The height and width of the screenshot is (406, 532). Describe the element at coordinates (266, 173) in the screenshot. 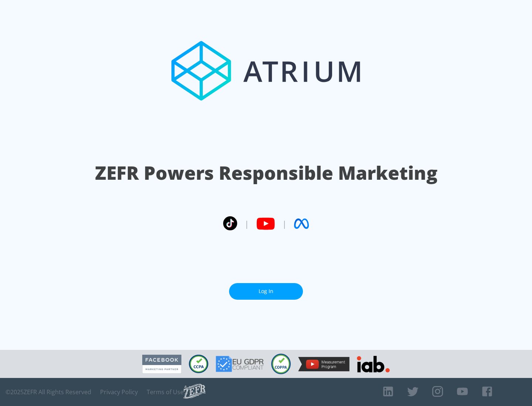

I see `h1: ZEFR Powers Responsible Marketing` at that location.